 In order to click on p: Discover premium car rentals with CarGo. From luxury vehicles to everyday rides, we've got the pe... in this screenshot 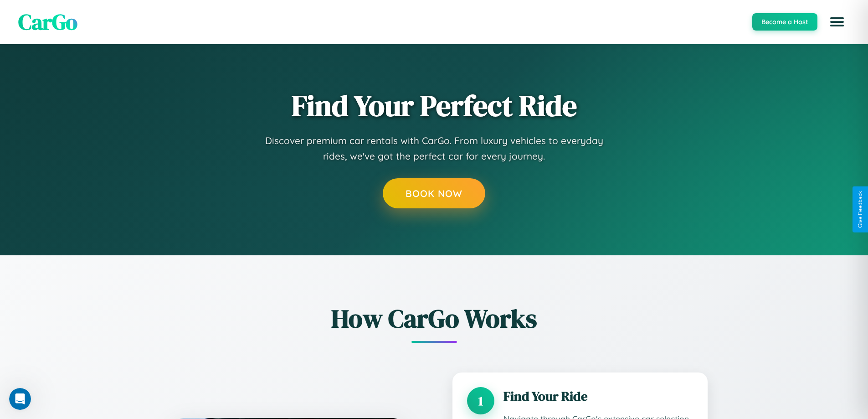, I will do `click(434, 148)`.